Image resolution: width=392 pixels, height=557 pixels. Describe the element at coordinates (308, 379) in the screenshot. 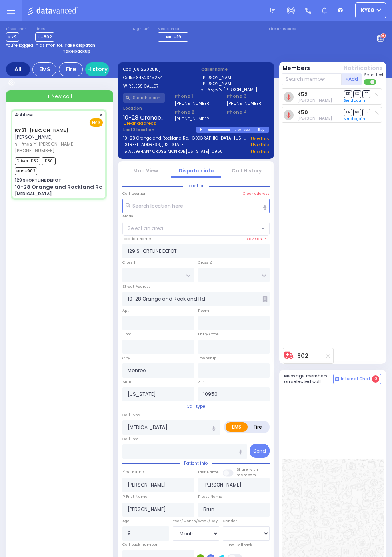

I see `h5: Message members on selected call` at that location.